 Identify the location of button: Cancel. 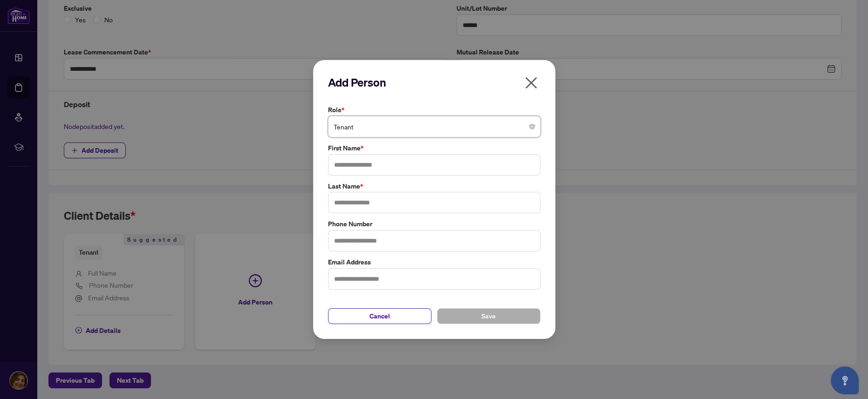
(379, 316).